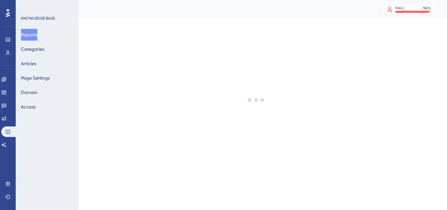 The width and height of the screenshot is (447, 210). Describe the element at coordinates (29, 35) in the screenshot. I see `button: Reports` at that location.